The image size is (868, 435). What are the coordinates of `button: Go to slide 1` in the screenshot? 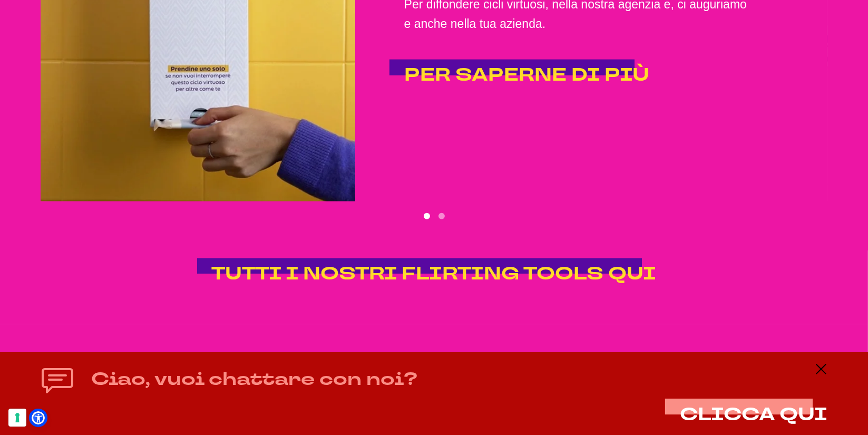 It's located at (427, 216).